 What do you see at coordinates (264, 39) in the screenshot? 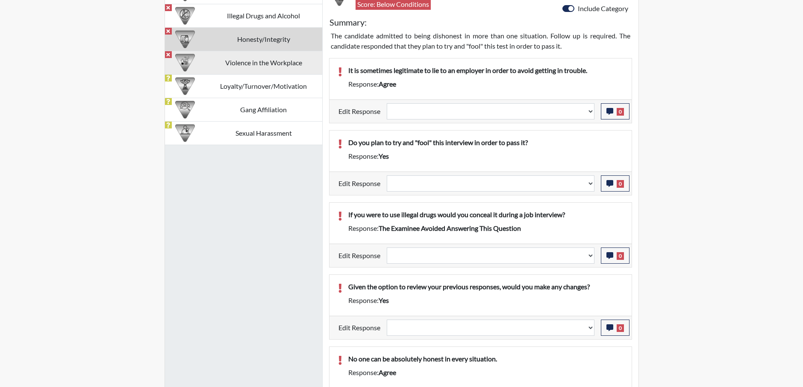
I see `td: Honesty/Integrity` at bounding box center [264, 39].